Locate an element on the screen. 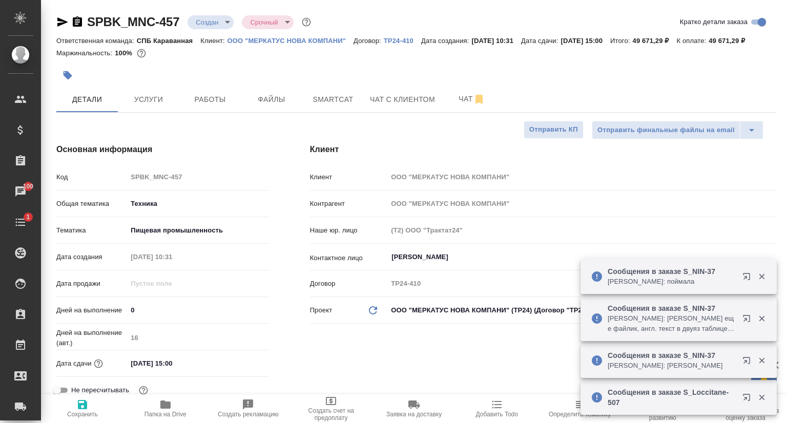  p: СПБ Караванная is located at coordinates (169, 40).